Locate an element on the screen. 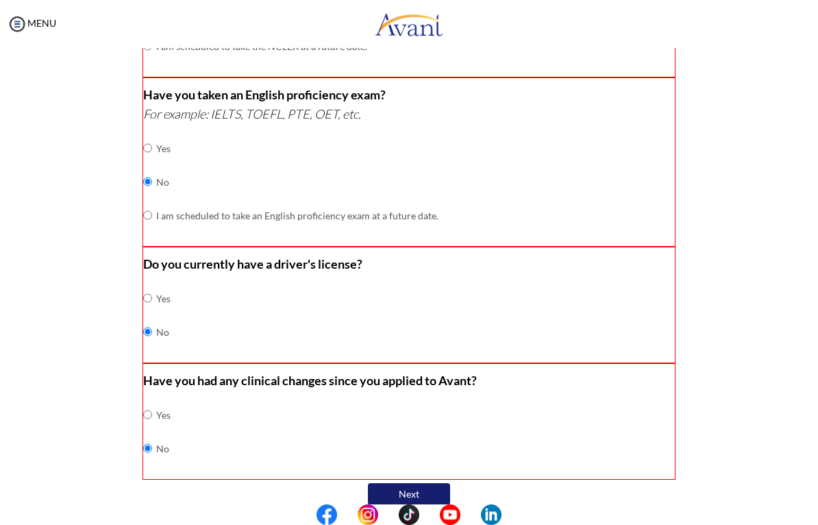 The height and width of the screenshot is (525, 818). i: For example: IELTS, TOEFL, PTE, OET, etc. is located at coordinates (252, 114).